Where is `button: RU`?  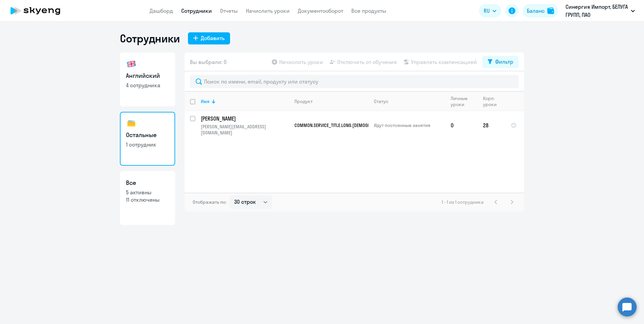 button: RU is located at coordinates (490, 11).